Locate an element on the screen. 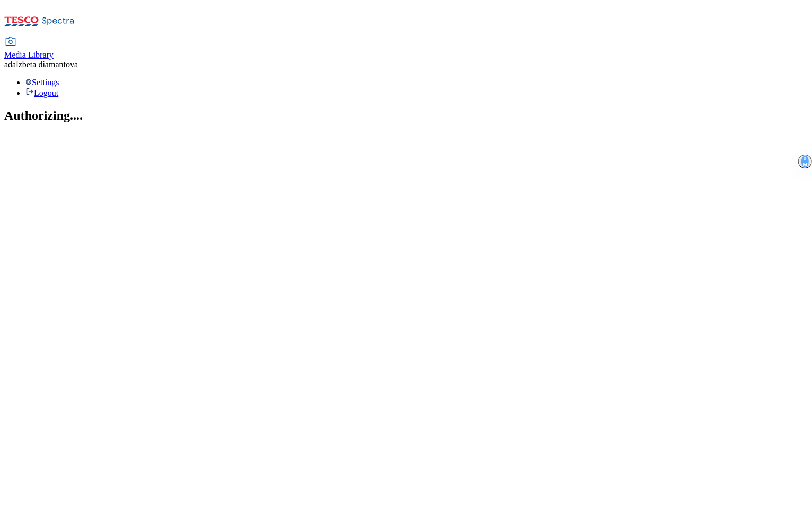  a: Settings is located at coordinates (42, 82).